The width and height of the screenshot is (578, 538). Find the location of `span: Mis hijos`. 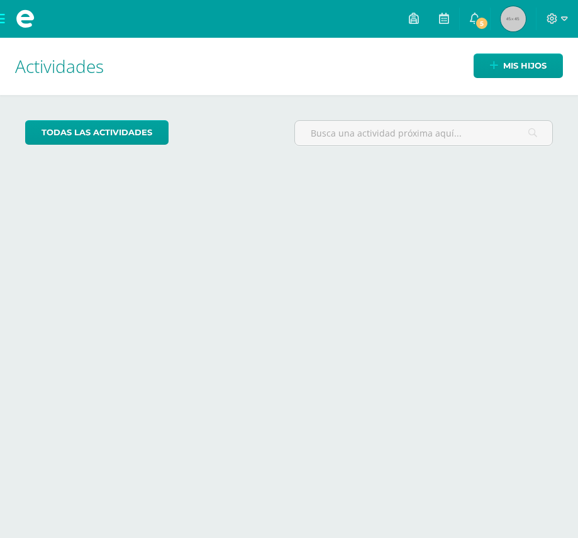

span: Mis hijos is located at coordinates (525, 65).